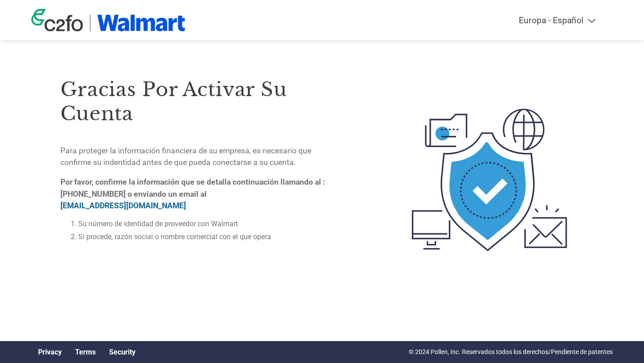 Image resolution: width=644 pixels, height=363 pixels. I want to click on p: © 2024 Pollen, Inc. Reservados todos los derechos/Pendiente de patentes, so click(511, 352).